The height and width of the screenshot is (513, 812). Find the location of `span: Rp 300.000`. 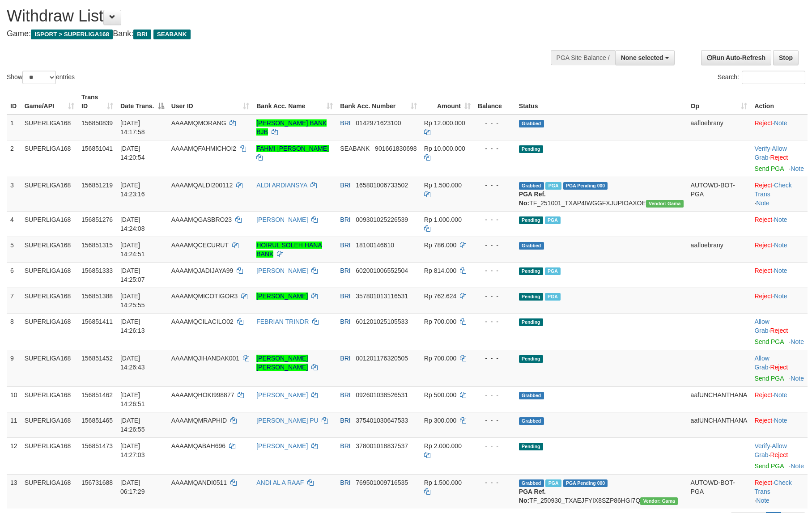

span: Rp 300.000 is located at coordinates (440, 421).